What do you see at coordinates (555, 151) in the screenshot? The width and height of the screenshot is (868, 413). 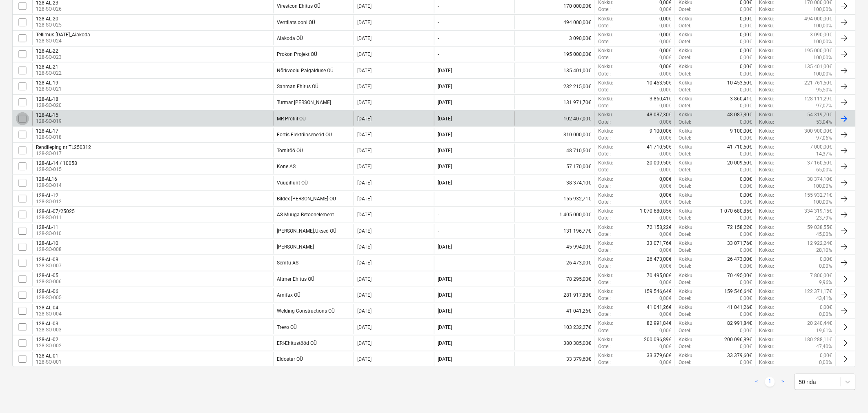 I see `div: 48 710,50€` at bounding box center [555, 151].